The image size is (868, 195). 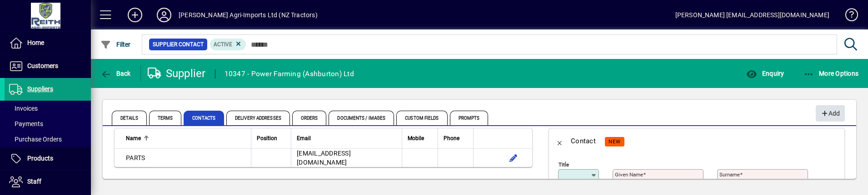 I want to click on button: Enquiry, so click(x=765, y=74).